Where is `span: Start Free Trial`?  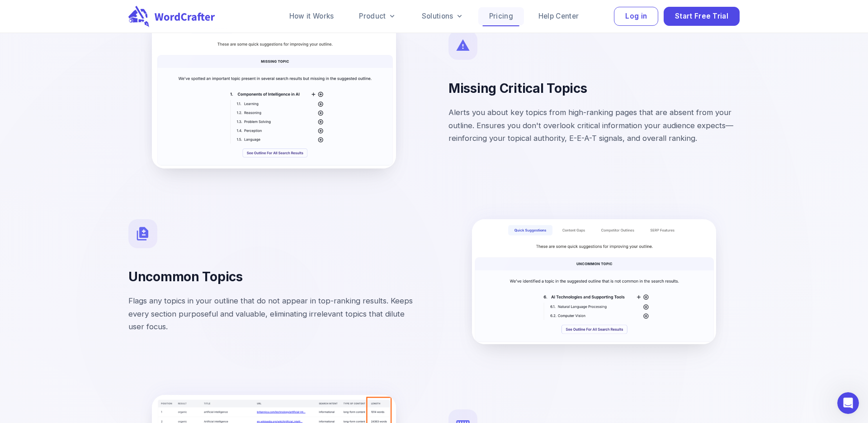
span: Start Free Trial is located at coordinates (701, 16).